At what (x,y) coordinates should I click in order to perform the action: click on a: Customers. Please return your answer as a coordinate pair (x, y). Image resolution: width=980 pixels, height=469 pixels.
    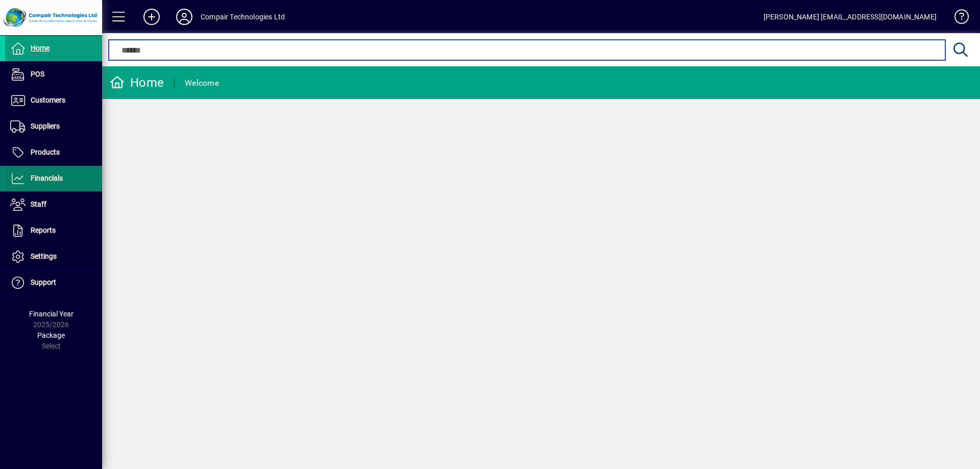
    Looking at the image, I should click on (54, 101).